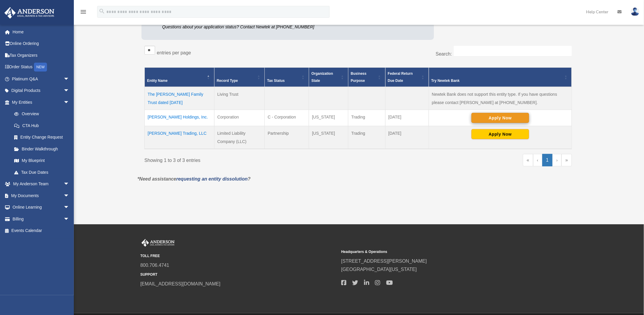 This screenshot has height=315, width=644. Describe the element at coordinates (249, 159) in the screenshot. I see `div: Showing 1 to 3 of 3 entries` at that location.